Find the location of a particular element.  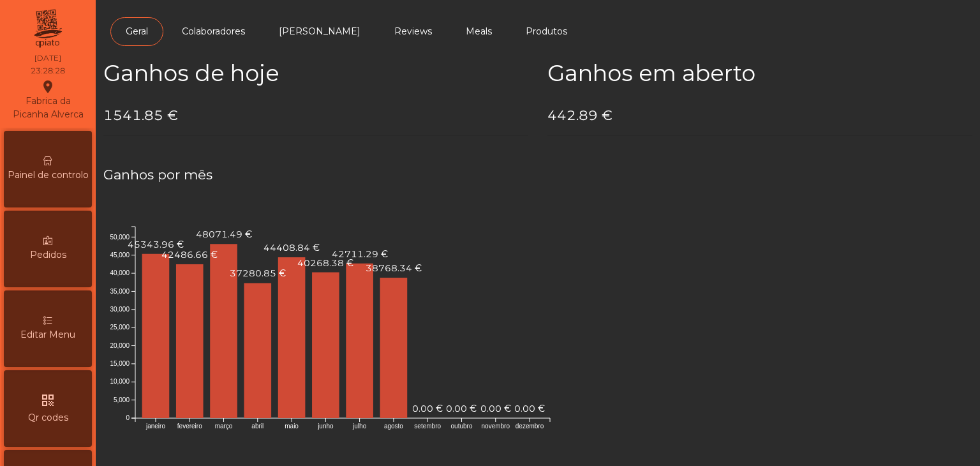

text: agosto is located at coordinates (394, 426).